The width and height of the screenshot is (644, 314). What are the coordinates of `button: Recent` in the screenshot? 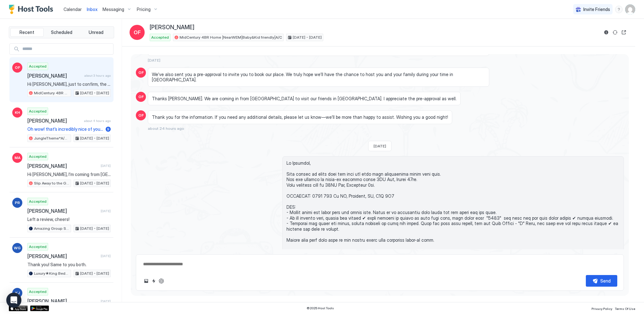 It's located at (27, 32).